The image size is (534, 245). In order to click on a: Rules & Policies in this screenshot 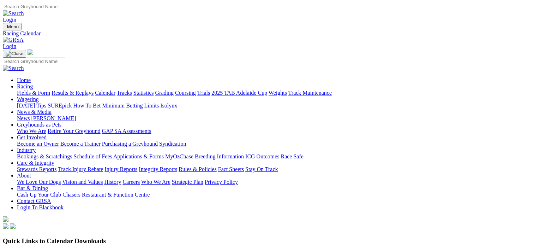, I will do `click(198, 169)`.